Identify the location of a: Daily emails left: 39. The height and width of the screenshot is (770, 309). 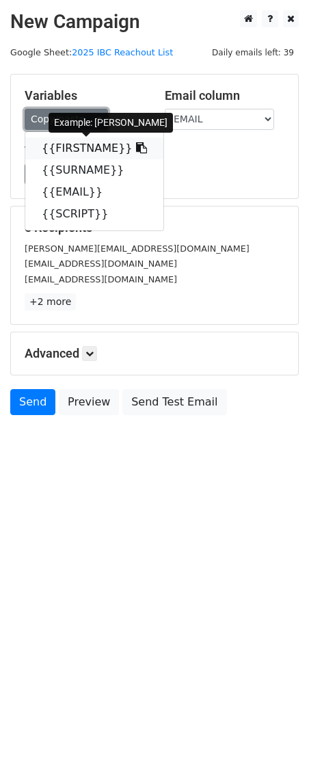
(253, 52).